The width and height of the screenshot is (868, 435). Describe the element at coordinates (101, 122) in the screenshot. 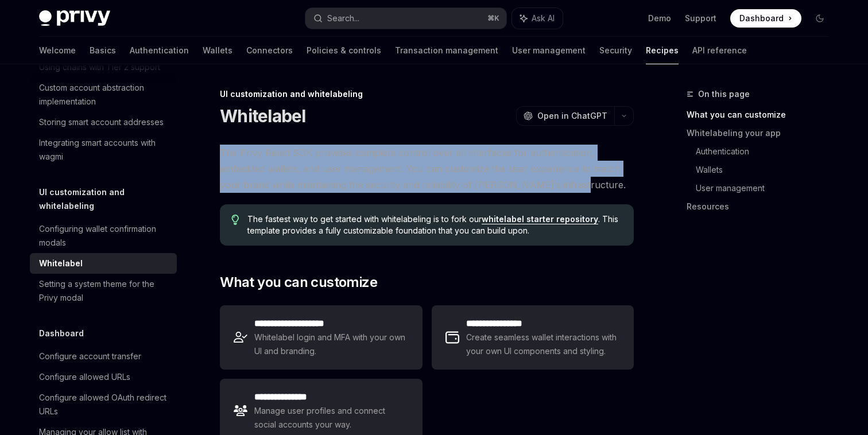

I see `div: Storing smart account addresses` at that location.